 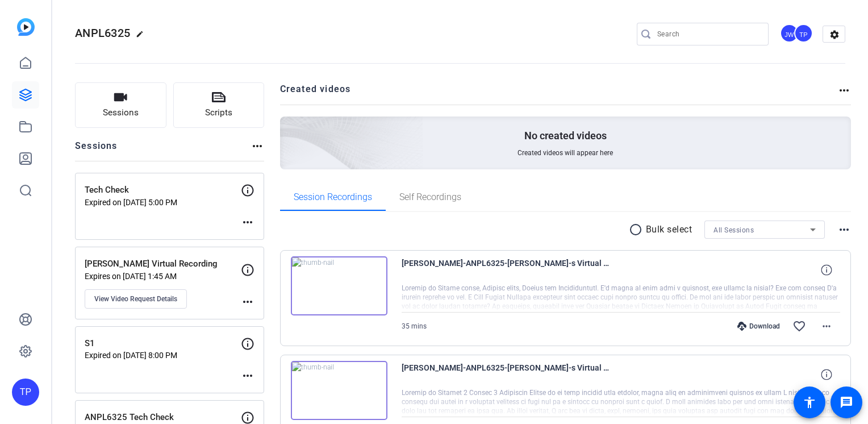 What do you see at coordinates (759, 327) in the screenshot?
I see `div: Download` at bounding box center [759, 327].